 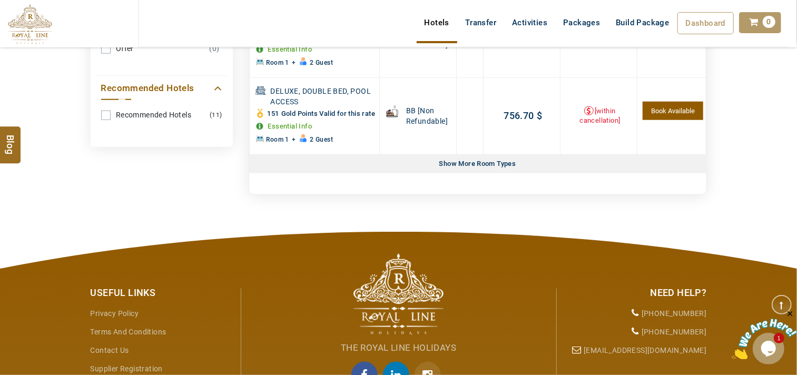 I want to click on a: Recommended Hotels, so click(x=162, y=88).